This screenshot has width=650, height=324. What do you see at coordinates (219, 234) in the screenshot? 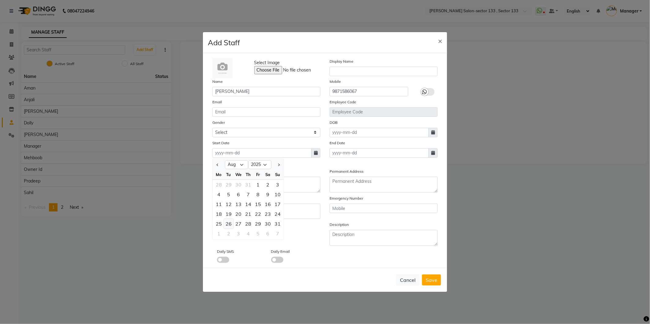
I see `div: 1` at bounding box center [219, 234].